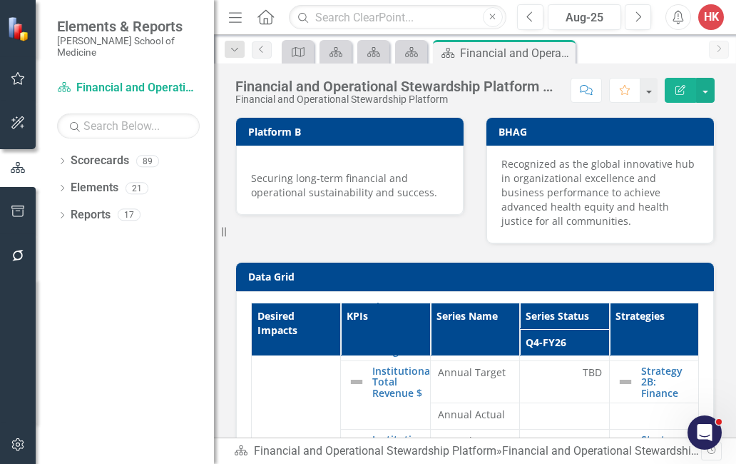  Describe the element at coordinates (711, 17) in the screenshot. I see `button: HK` at that location.